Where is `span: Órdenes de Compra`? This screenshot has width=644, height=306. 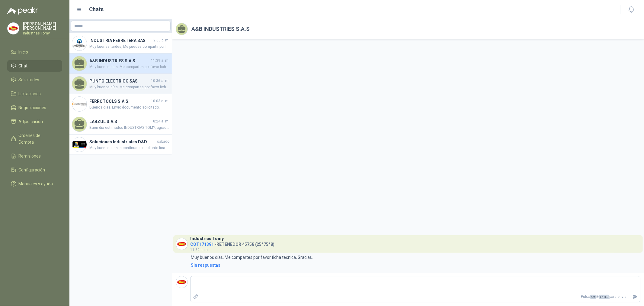 span: Órdenes de Compra is located at coordinates (37, 139).